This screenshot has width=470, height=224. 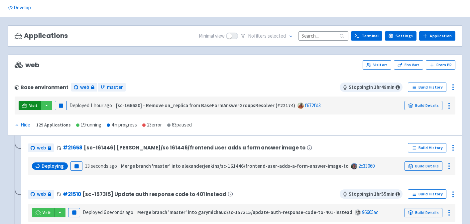 I want to click on span: Deploying, so click(x=53, y=166).